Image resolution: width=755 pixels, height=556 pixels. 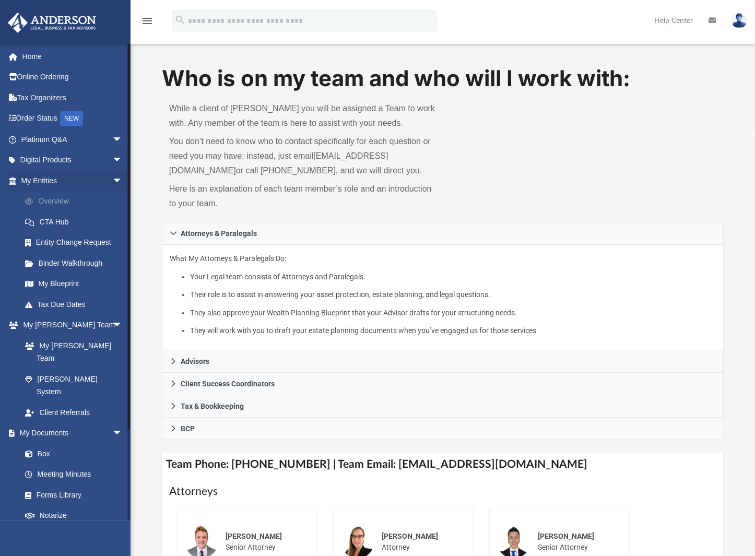 What do you see at coordinates (228, 384) in the screenshot?
I see `span: Client Success Coordinators` at bounding box center [228, 384].